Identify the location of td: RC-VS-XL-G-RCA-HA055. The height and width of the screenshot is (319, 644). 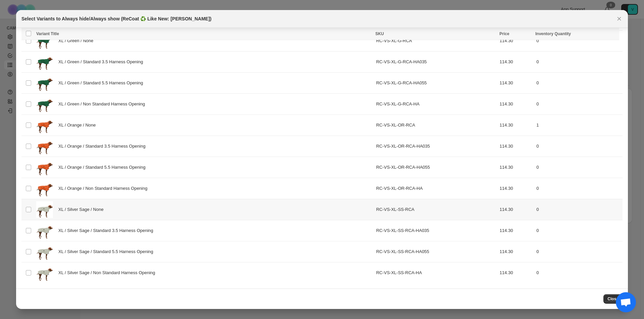
(436, 83).